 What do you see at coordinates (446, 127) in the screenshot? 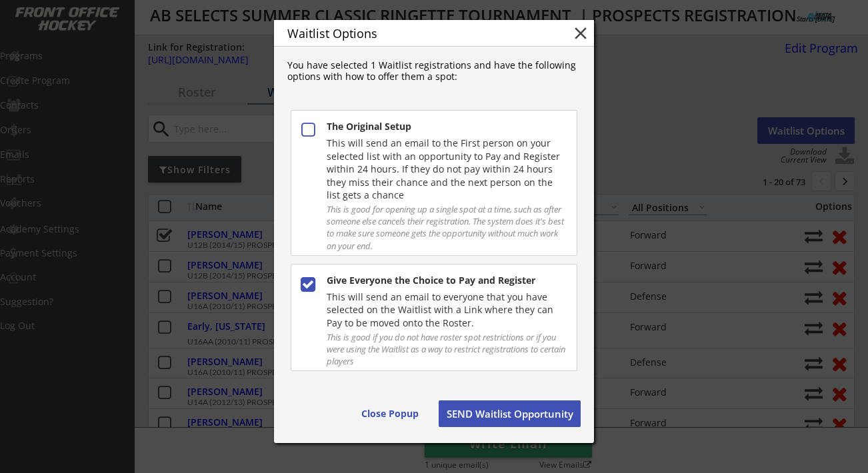
I see `div: The Original Setup` at bounding box center [446, 127].